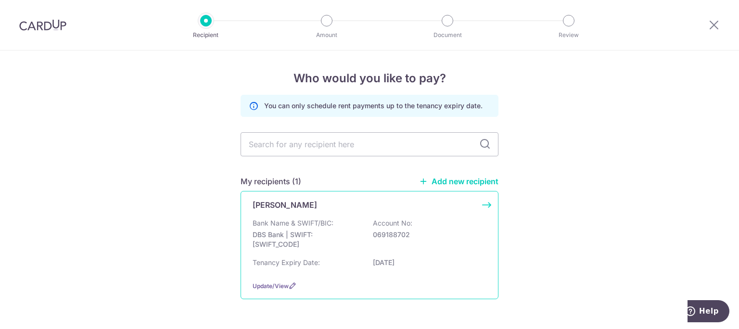 This screenshot has height=329, width=739. I want to click on p: 069188702, so click(427, 235).